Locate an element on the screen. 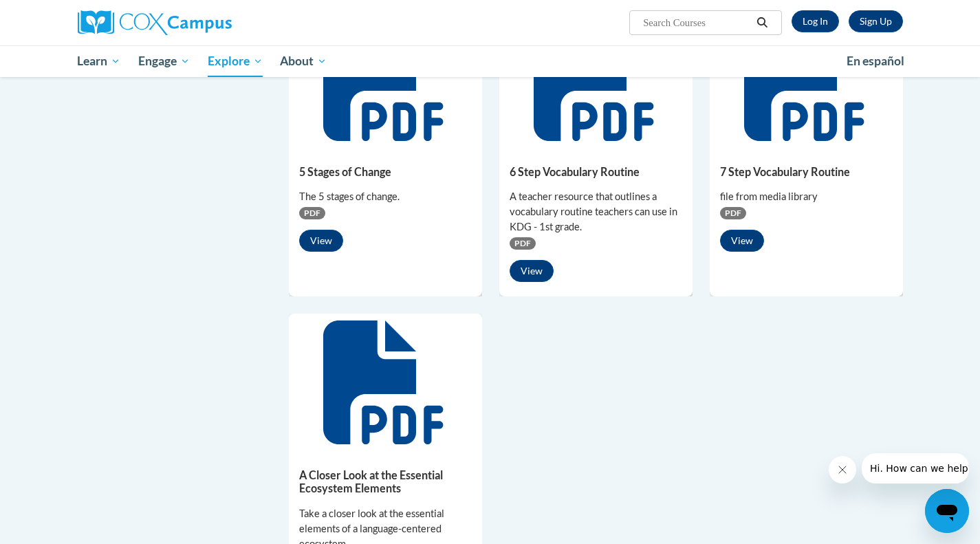 This screenshot has width=980, height=544. div: Main menu is located at coordinates (490, 61).